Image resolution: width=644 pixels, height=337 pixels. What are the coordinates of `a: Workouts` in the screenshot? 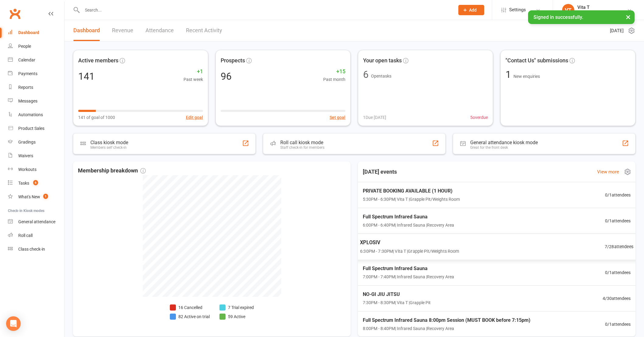 It's located at (36, 170).